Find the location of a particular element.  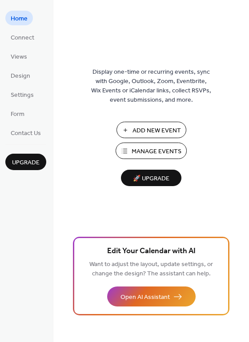

span: Display one-time or recurring events, sync with Google, Outlook, Zoom, Eventbrite, Wix Events or ... is located at coordinates (151, 86).